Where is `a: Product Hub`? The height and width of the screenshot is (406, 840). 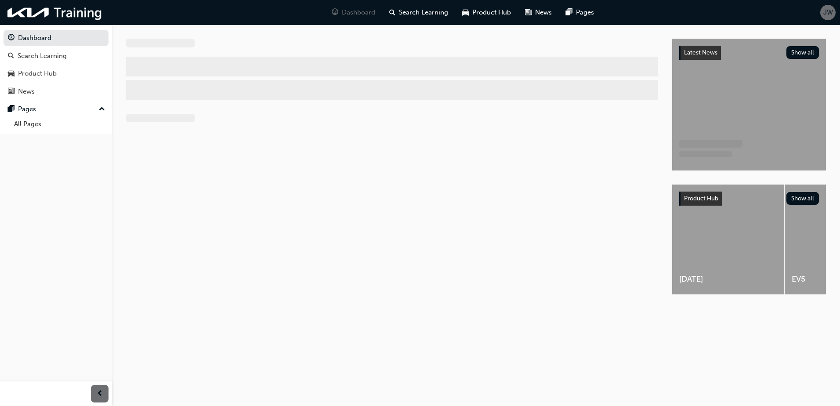
a: Product Hub is located at coordinates (56, 73).